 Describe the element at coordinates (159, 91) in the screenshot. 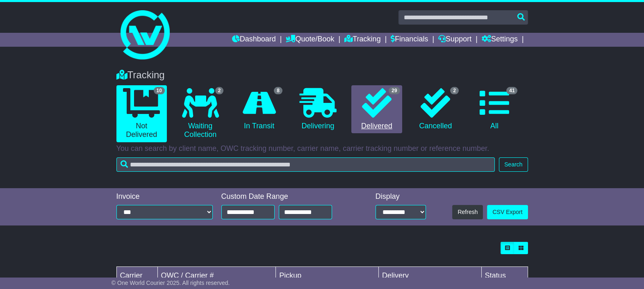

I see `span: 10` at that location.